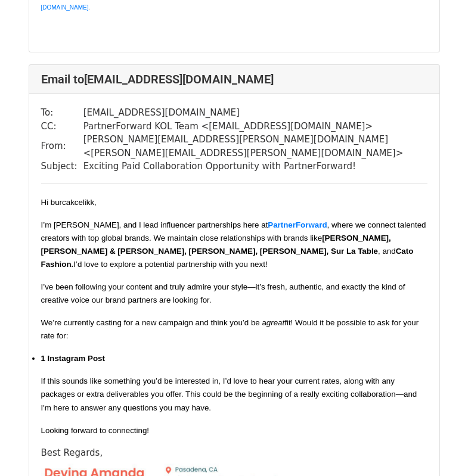  What do you see at coordinates (170, 264) in the screenshot?
I see `span: I’d love to explore a potential partnership with you next!` at bounding box center [170, 264].